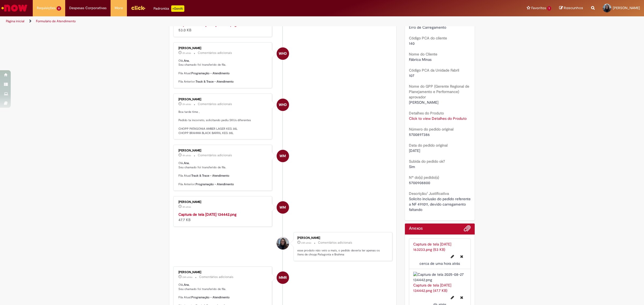 The height and width of the screenshot is (305, 644). What do you see at coordinates (426, 113) in the screenshot?
I see `b: Detalhes do Produto` at bounding box center [426, 113].